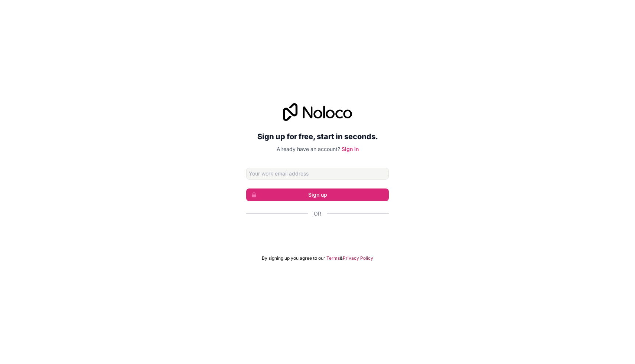 The image size is (635, 364). Describe the element at coordinates (318, 195) in the screenshot. I see `button: Sign up` at that location.